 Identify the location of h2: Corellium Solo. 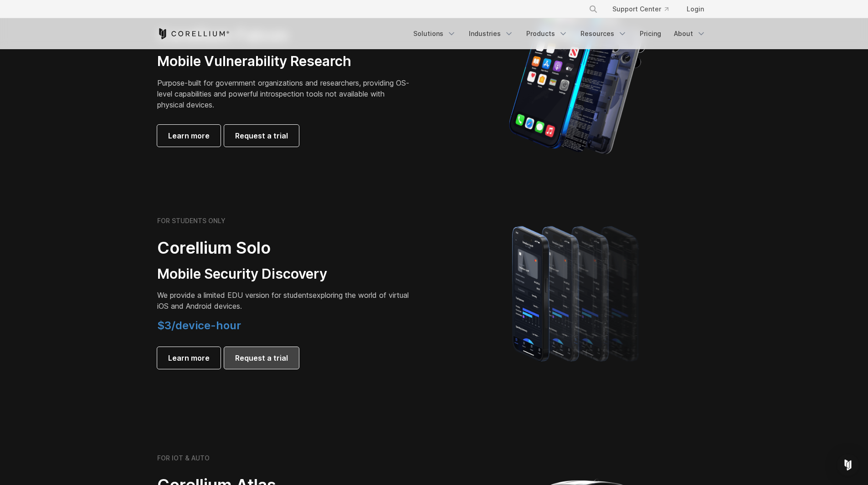
(285, 248).